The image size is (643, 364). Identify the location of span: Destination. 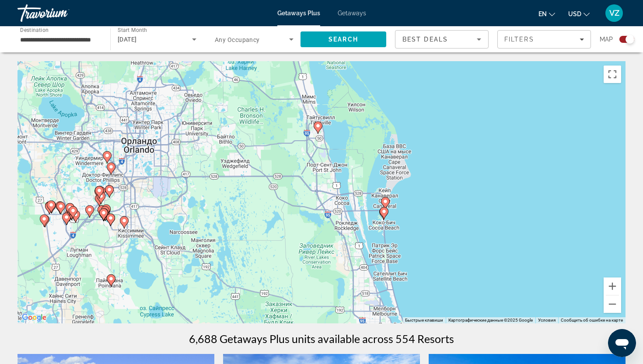
(34, 30).